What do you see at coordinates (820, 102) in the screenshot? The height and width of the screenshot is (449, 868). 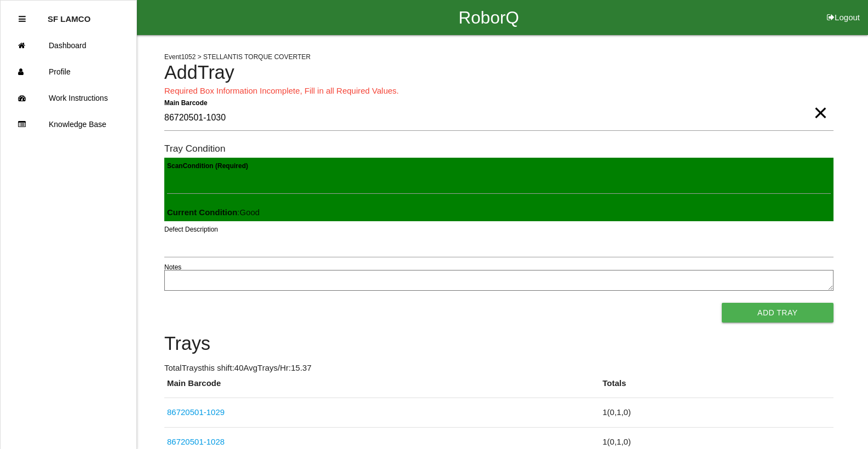 I see `span: Clear Input` at bounding box center [820, 102].